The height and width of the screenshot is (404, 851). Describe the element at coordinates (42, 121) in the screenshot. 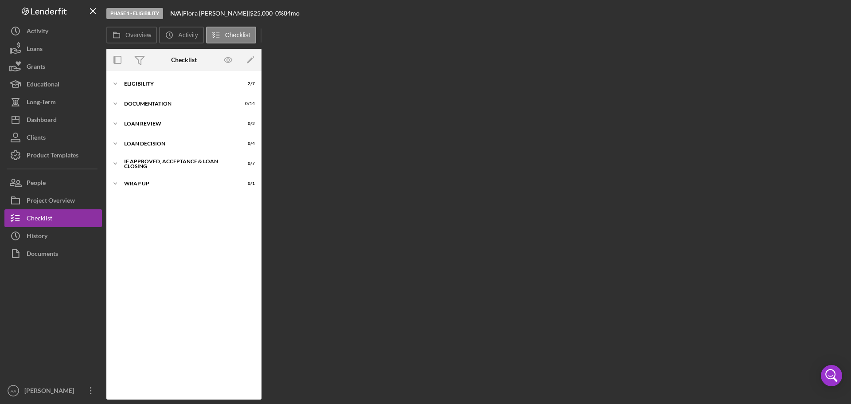

I see `div: Dashboard` at that location.